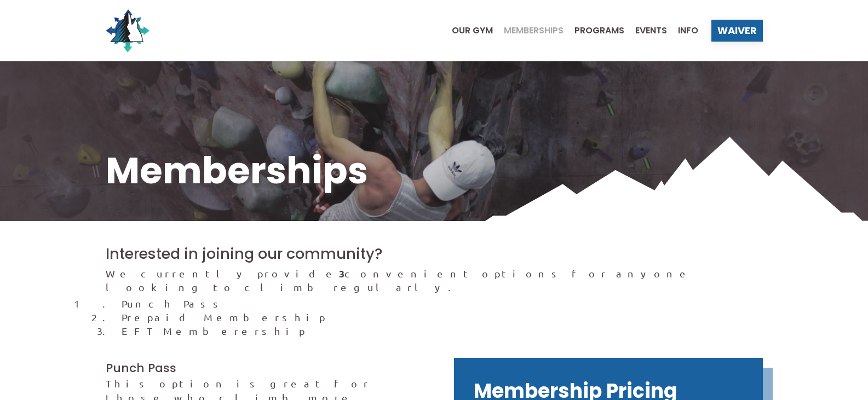  I want to click on span: Events, so click(651, 30).